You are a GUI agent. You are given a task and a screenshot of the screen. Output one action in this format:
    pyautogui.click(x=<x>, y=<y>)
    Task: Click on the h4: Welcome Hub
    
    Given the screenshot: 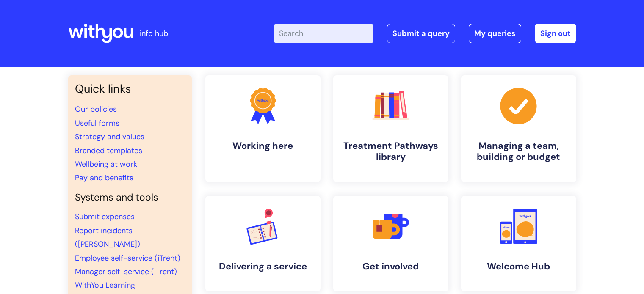 What is the action you would take?
    pyautogui.click(x=518, y=266)
    